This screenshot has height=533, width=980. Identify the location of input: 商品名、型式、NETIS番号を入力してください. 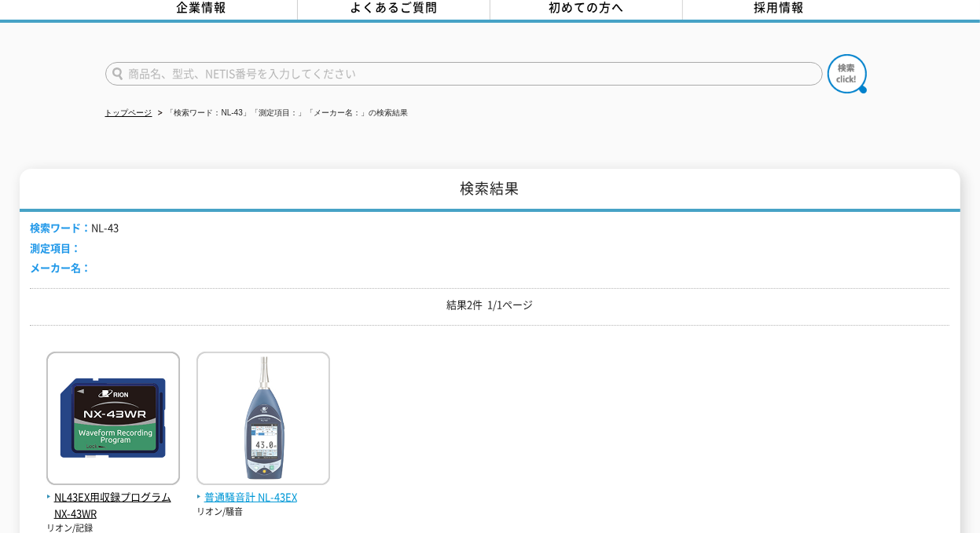
(463, 74).